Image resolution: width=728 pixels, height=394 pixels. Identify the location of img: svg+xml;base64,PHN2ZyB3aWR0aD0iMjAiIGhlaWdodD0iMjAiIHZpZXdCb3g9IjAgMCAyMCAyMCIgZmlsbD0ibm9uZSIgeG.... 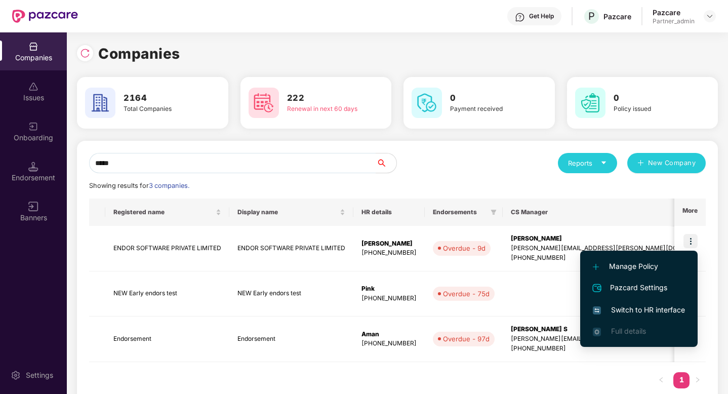
(33, 127).